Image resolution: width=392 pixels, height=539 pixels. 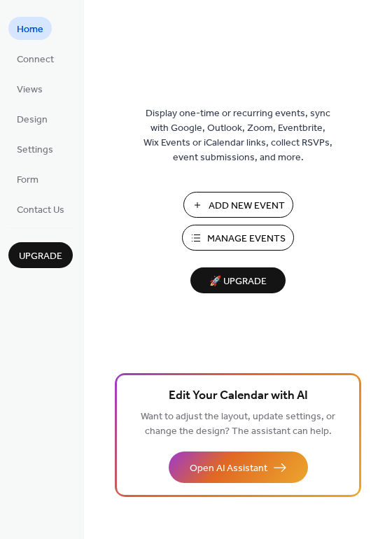 What do you see at coordinates (40, 256) in the screenshot?
I see `span: Upgrade` at bounding box center [40, 256].